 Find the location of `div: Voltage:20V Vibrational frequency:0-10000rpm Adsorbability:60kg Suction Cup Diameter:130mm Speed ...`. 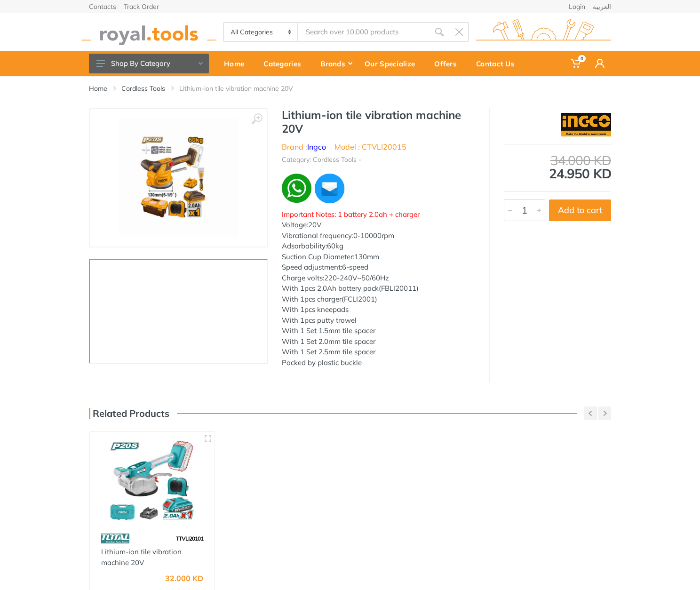

div: Voltage:20V Vibrational frequency:0-10000rpm Adsorbability:60kg Suction Cup Diameter:130mm Speed ... is located at coordinates (378, 289).